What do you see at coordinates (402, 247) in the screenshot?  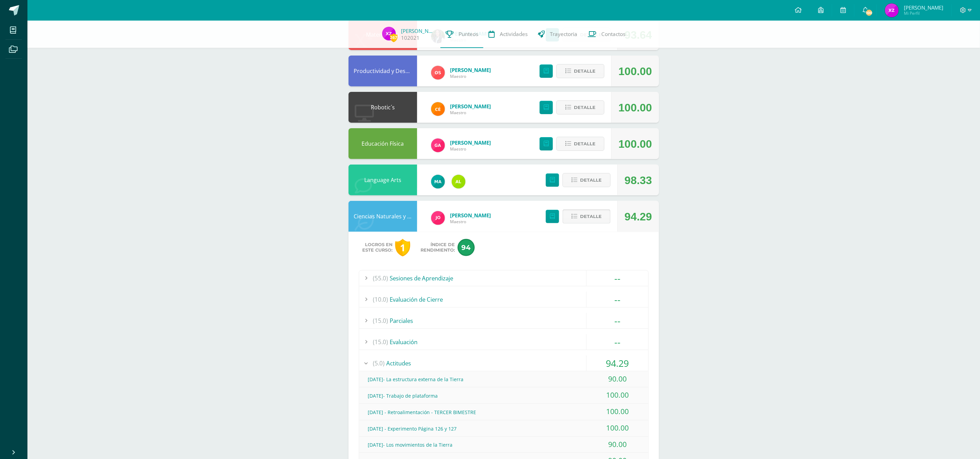 I see `div: 1` at bounding box center [402, 247].